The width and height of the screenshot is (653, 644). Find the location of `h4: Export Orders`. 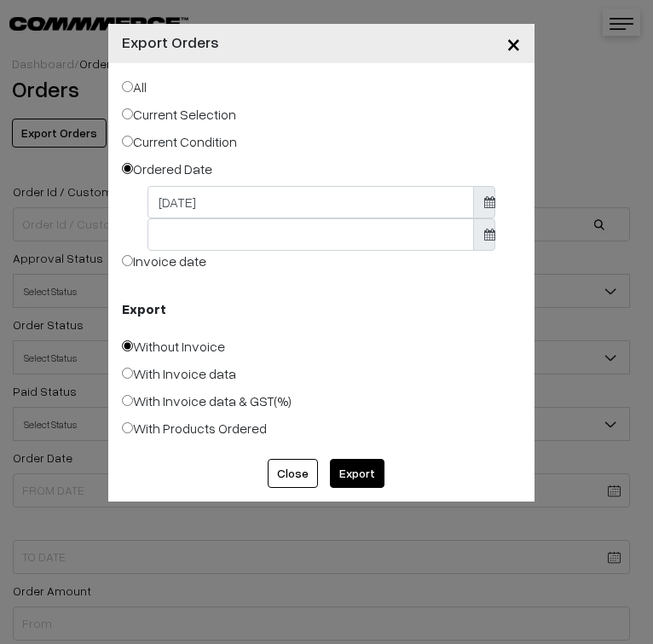

h4: Export Orders is located at coordinates (171, 42).